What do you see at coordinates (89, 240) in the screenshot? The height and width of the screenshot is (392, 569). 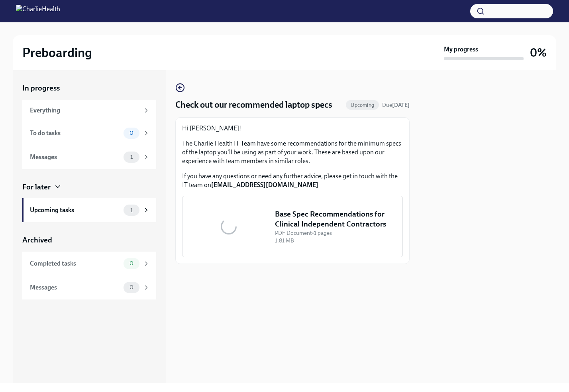 I see `a: Archived` at bounding box center [89, 240].